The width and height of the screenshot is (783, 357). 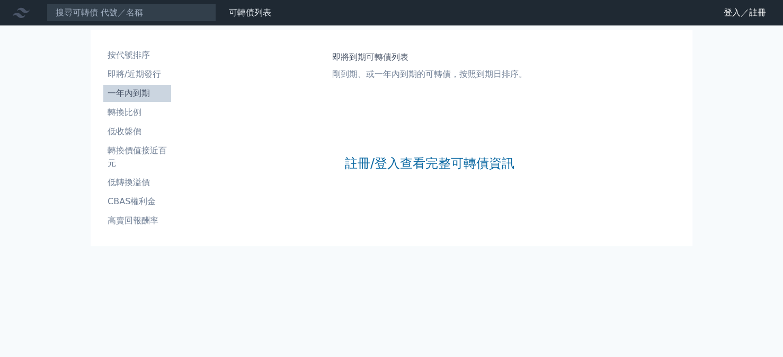 I want to click on a: 轉換價值接近百元, so click(x=137, y=157).